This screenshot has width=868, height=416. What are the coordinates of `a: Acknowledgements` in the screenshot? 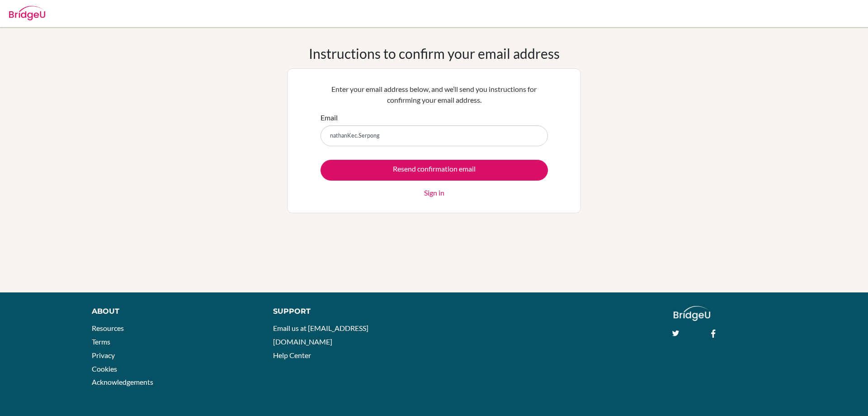 It's located at (122, 381).